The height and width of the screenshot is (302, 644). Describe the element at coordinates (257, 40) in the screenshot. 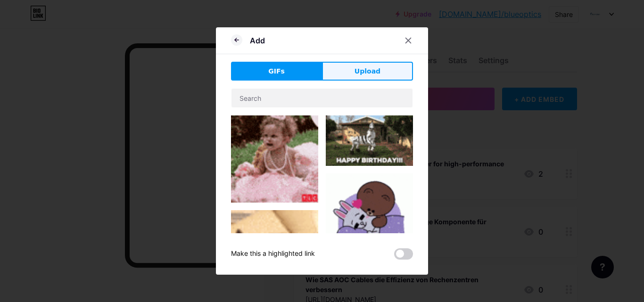

I see `div: Add` at that location.